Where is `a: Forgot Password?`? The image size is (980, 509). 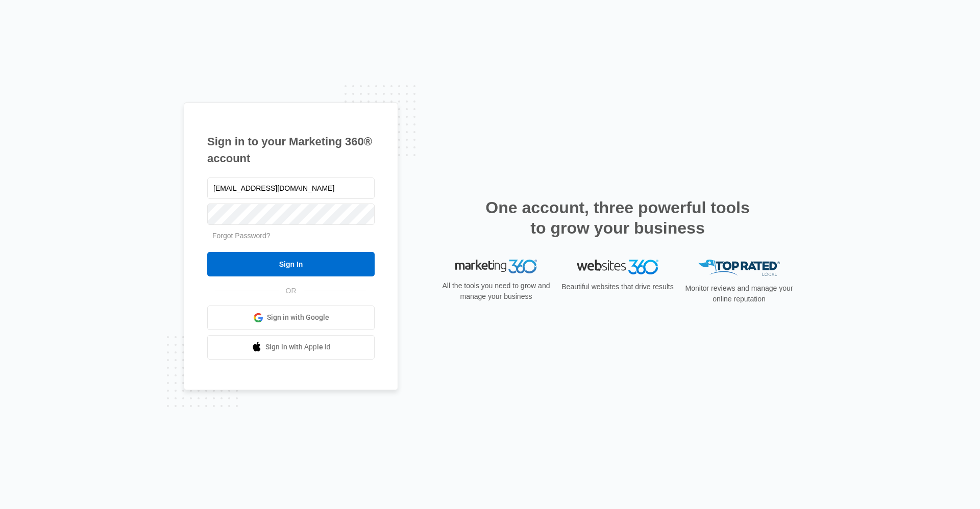
a: Forgot Password? is located at coordinates (242, 236).